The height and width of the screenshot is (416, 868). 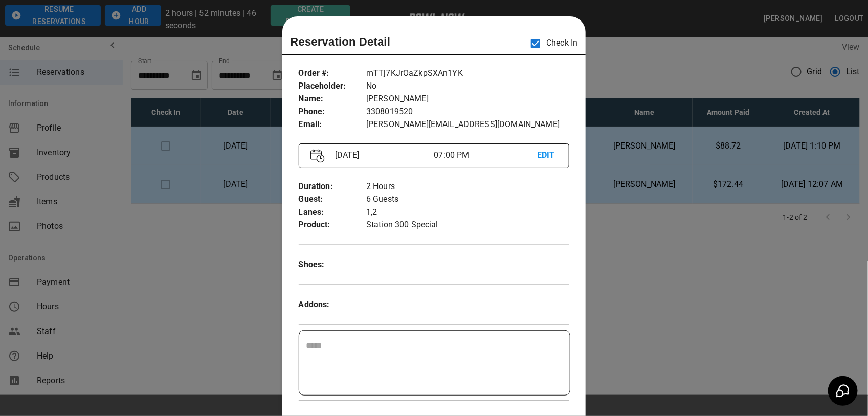 What do you see at coordinates (318, 155) in the screenshot?
I see `img: Vector` at bounding box center [318, 155].